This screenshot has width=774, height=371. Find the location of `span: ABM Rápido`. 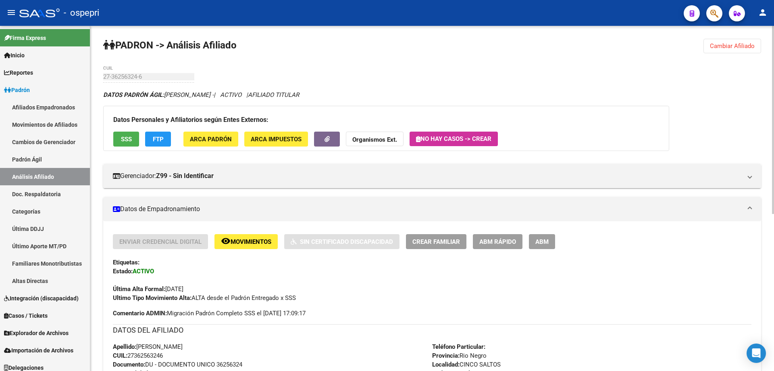

span: ABM Rápido is located at coordinates (498, 242).